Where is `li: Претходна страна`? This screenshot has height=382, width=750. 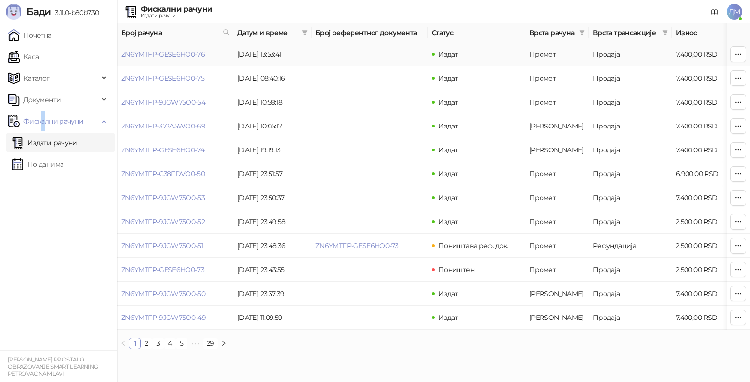
li: Претходна страна is located at coordinates (123, 343).